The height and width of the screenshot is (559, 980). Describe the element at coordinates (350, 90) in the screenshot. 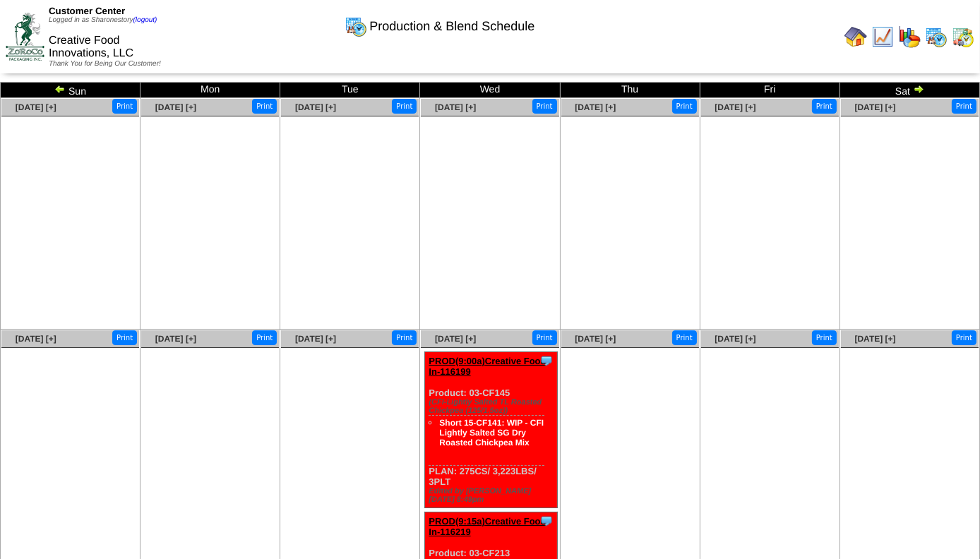

I see `td: Tue` at that location.